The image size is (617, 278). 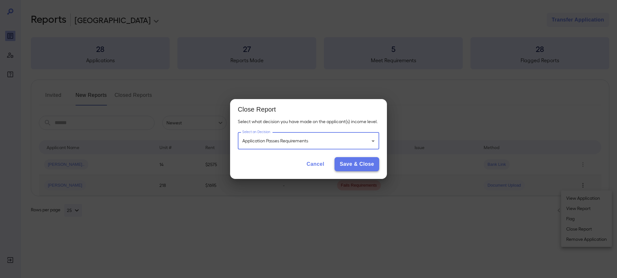 I want to click on label: Select an Decision, so click(x=256, y=132).